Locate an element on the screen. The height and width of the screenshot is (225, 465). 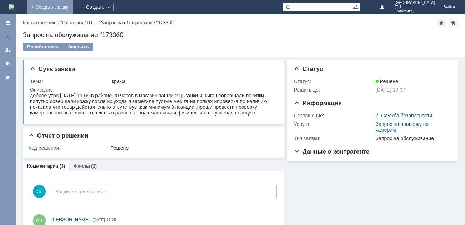
img: logo is located at coordinates (11, 7).